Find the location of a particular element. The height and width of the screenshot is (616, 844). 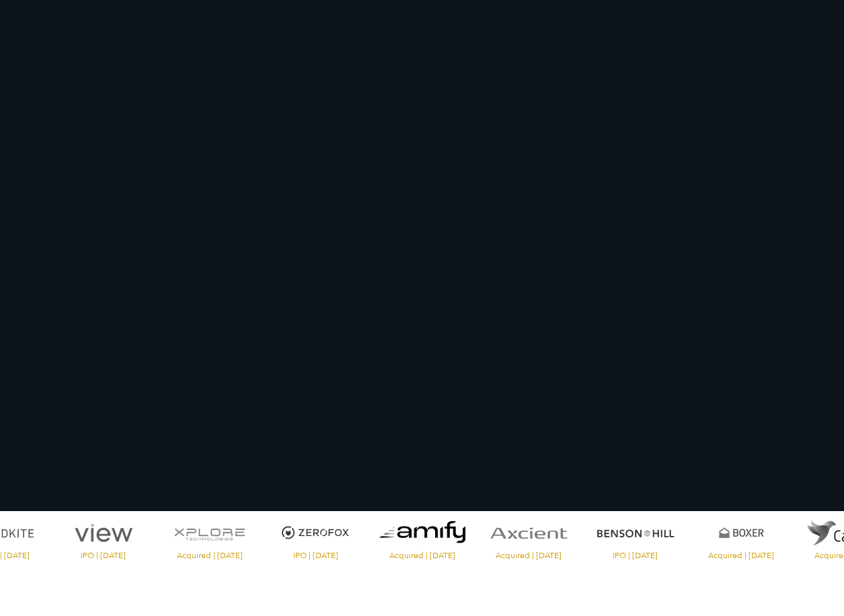

a: Visit the ZeroFox website is located at coordinates (316, 535).